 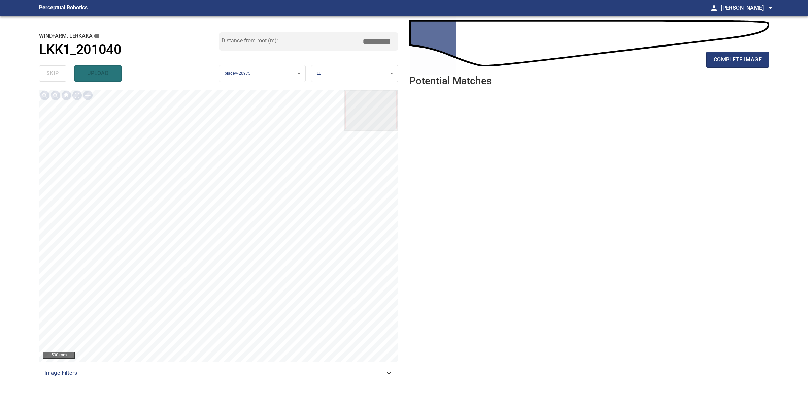 I want to click on div: Toggle full page, so click(x=77, y=95).